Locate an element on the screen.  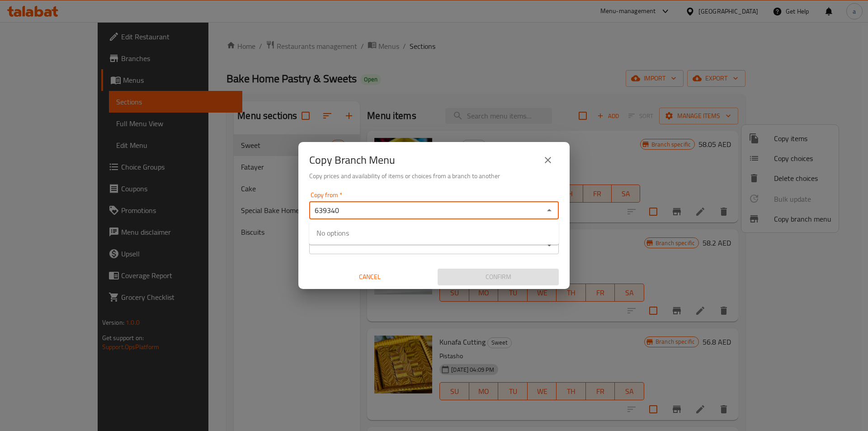
button: Cancel is located at coordinates (370, 276).